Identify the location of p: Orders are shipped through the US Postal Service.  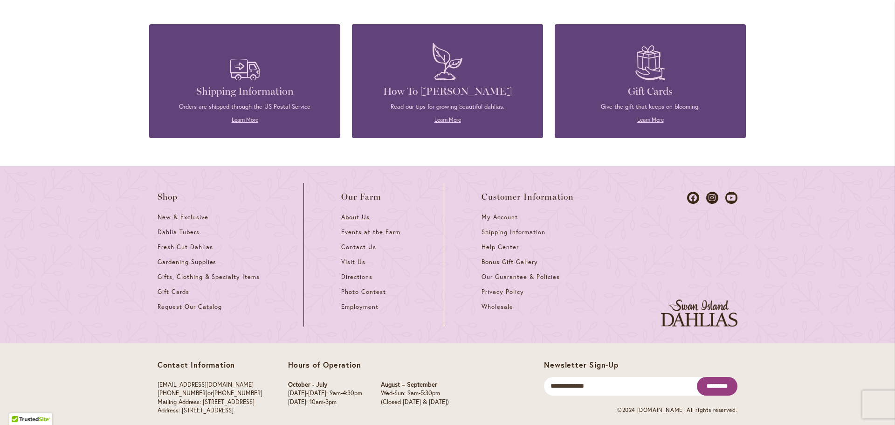
(245, 107).